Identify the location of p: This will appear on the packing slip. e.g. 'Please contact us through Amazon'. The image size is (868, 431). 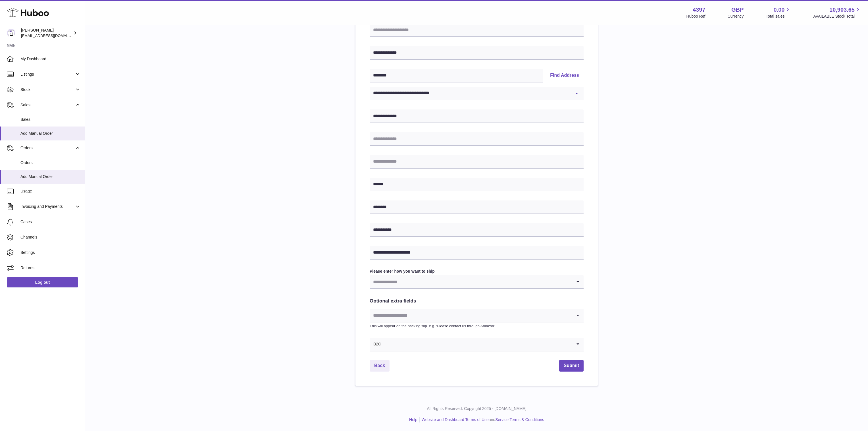
(476, 326).